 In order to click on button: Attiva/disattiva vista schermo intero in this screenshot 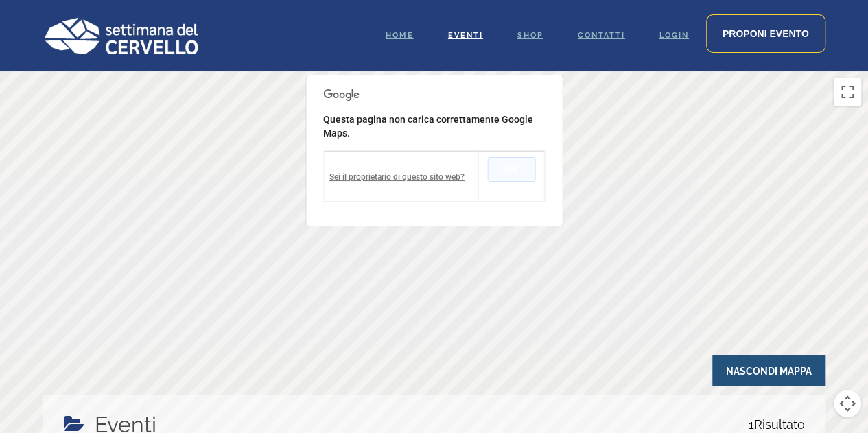, I will do `click(848, 92)`.